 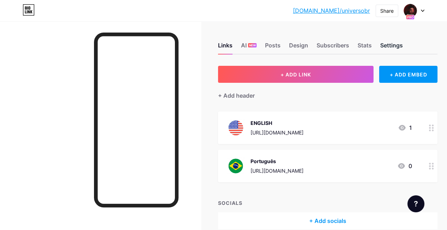 I want to click on div: Subscribers, so click(x=333, y=47).